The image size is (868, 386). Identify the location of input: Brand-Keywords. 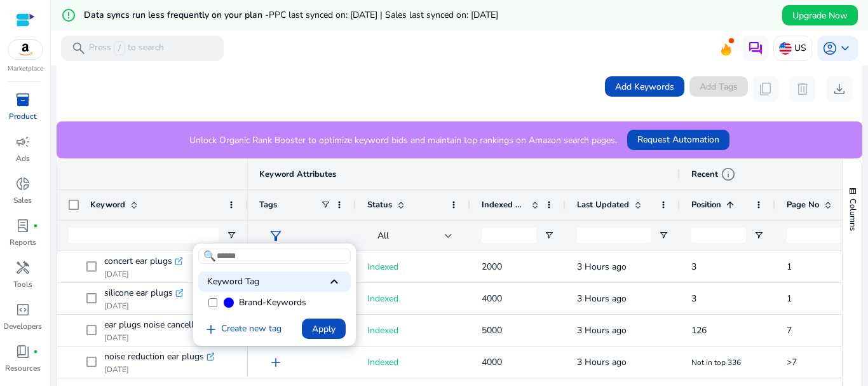
(213, 303).